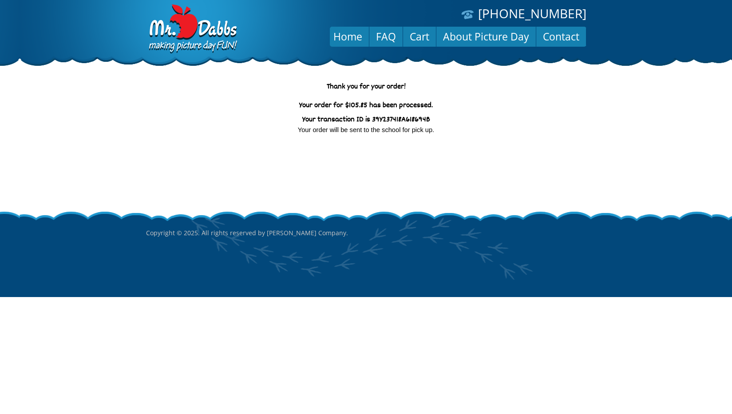 Image resolution: width=732 pixels, height=414 pixels. I want to click on a: FAQ, so click(386, 36).